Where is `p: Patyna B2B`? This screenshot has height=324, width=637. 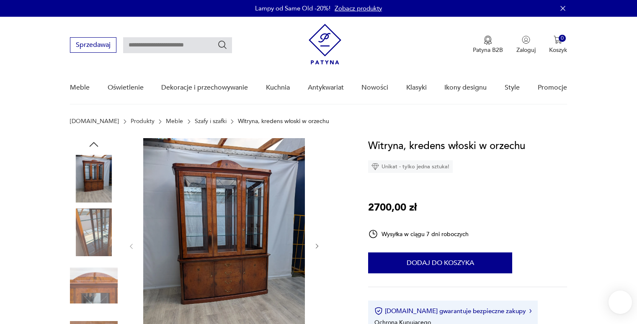 p: Patyna B2B is located at coordinates (488, 50).